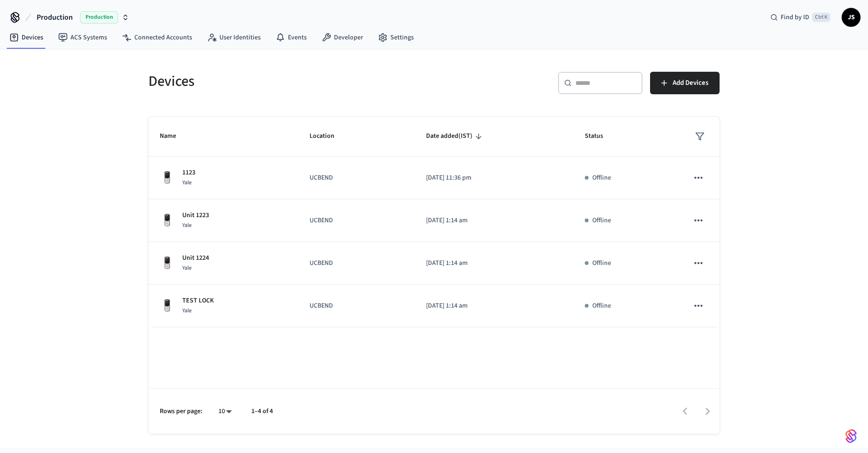 The width and height of the screenshot is (868, 453). Describe the element at coordinates (434, 222) in the screenshot. I see `table: sticky table` at that location.